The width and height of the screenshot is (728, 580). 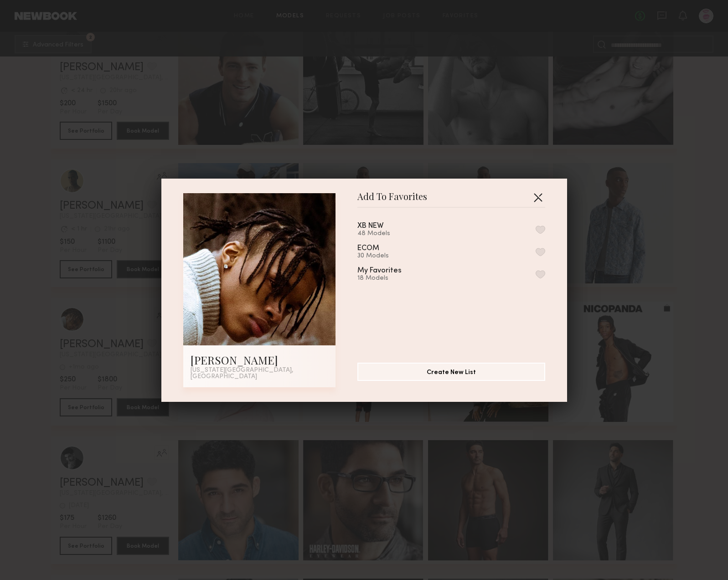 What do you see at coordinates (538, 197) in the screenshot?
I see `button: Close` at bounding box center [538, 197].